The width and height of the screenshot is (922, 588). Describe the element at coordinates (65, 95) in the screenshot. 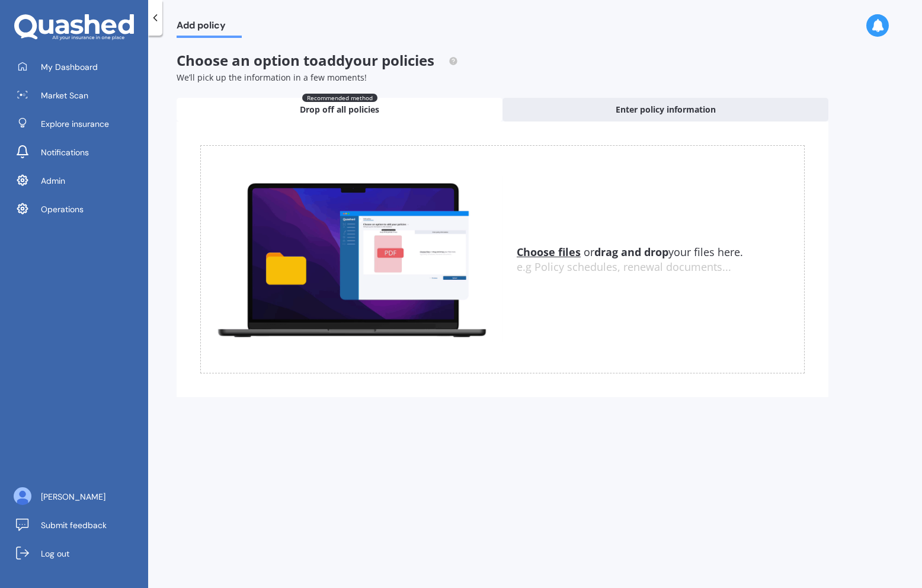

I see `span: Market Scan` at that location.